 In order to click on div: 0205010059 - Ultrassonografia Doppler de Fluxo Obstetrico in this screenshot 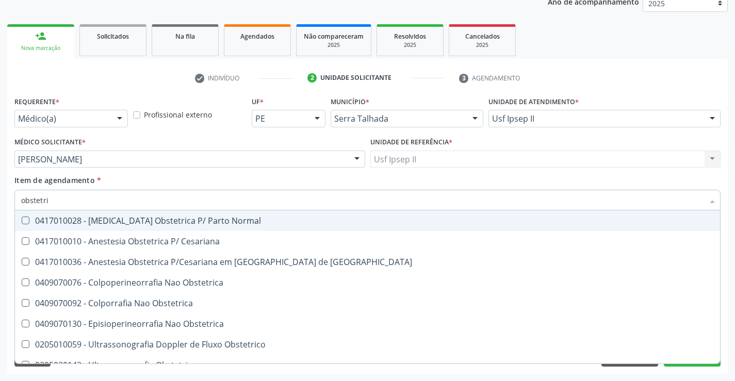, I will do `click(367, 345)`.